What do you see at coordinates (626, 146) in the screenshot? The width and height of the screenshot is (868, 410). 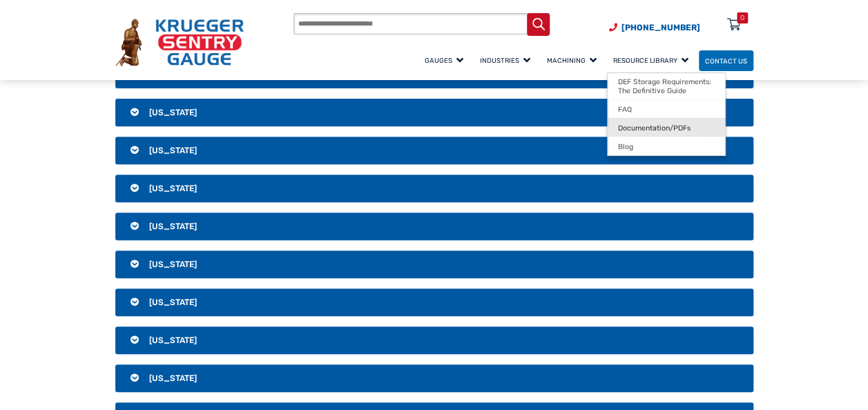 I see `span: Blog` at bounding box center [626, 146].